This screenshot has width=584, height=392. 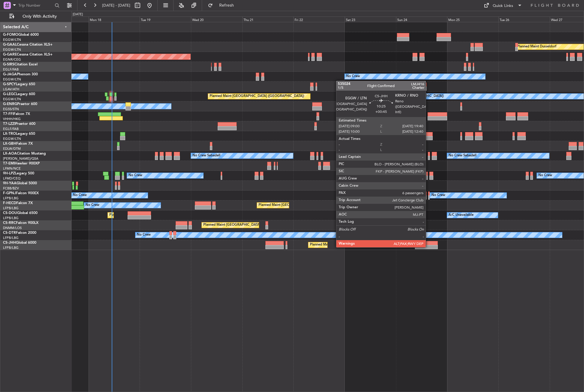 I want to click on a: LFMD/CEQ, so click(x=12, y=178).